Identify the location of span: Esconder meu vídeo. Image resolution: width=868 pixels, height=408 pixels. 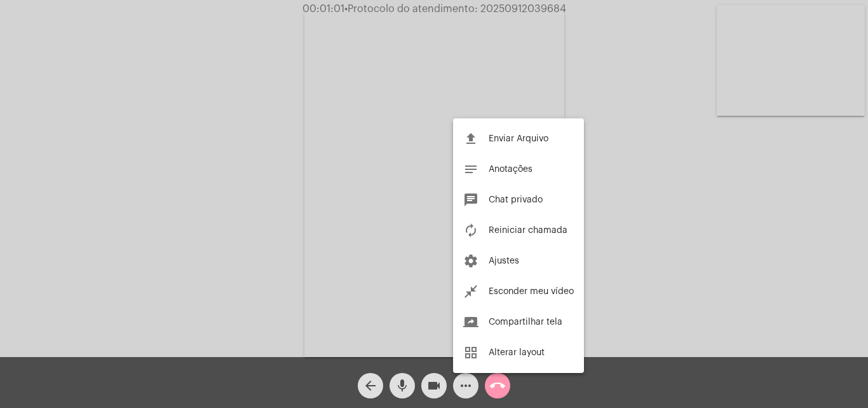
(531, 291).